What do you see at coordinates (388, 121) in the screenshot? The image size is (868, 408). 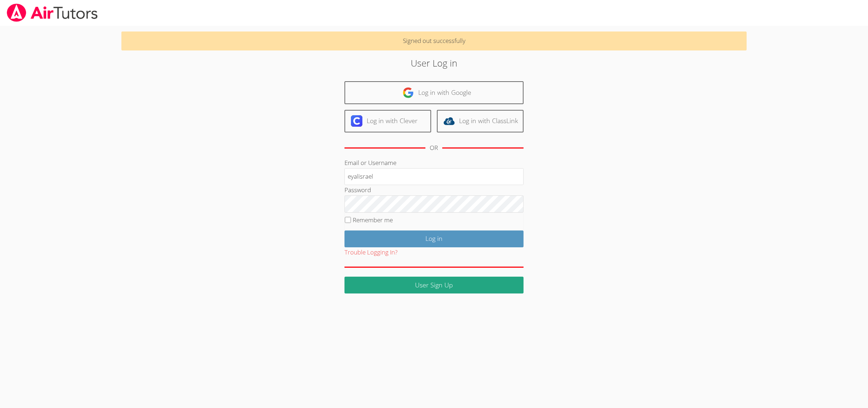 I see `a: Log in with Clever` at bounding box center [388, 121].